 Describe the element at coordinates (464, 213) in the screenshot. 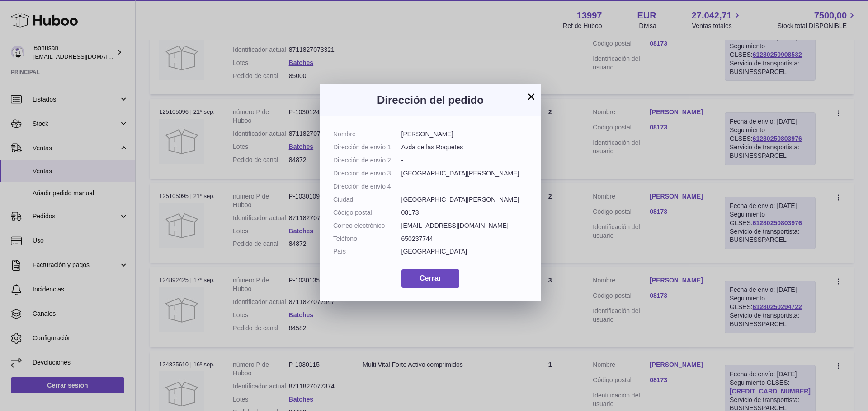

I see `dd: 08173` at that location.